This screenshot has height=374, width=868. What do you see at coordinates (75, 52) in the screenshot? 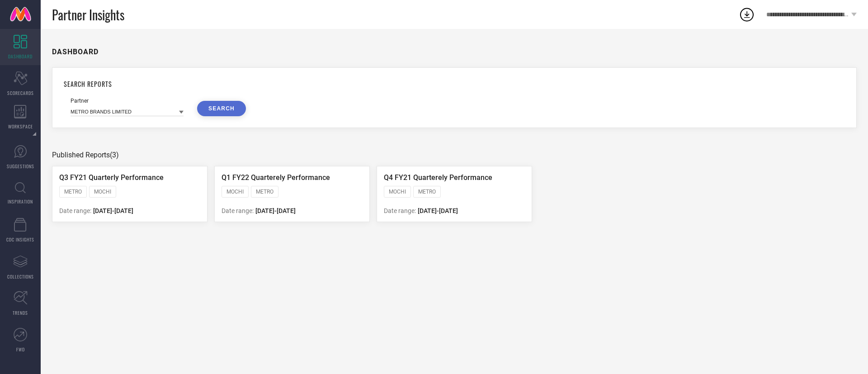
I see `h1: DASHBOARD` at bounding box center [75, 52].